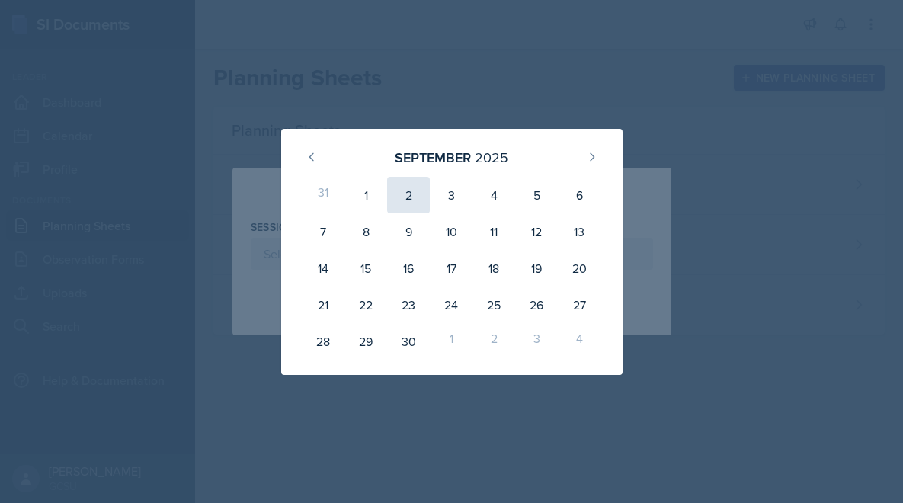  I want to click on div: 20, so click(579, 268).